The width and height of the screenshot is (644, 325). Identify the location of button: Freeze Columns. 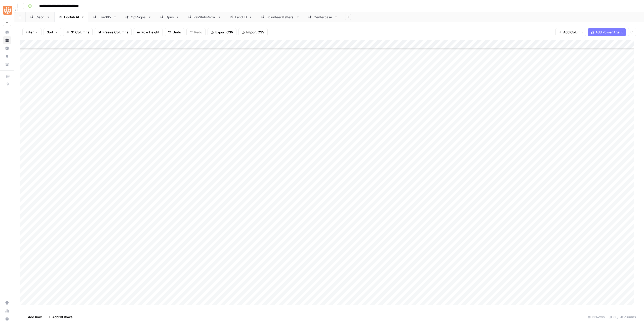
(113, 32).